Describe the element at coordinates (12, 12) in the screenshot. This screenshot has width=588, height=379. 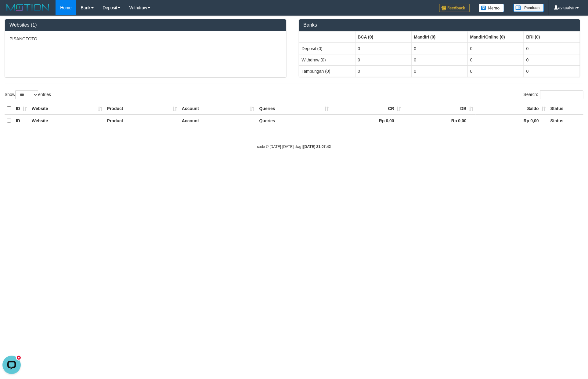
I see `button: Open LiveChat chat widget` at that location.